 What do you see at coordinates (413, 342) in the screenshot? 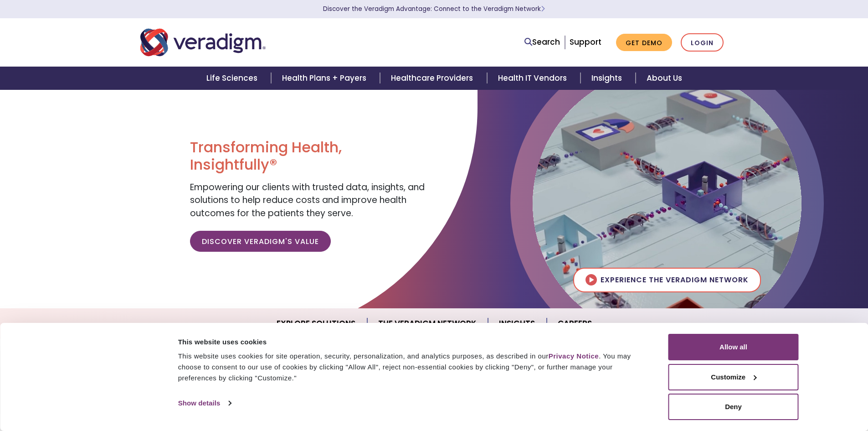
I see `div: This website uses cookies` at bounding box center [413, 342].